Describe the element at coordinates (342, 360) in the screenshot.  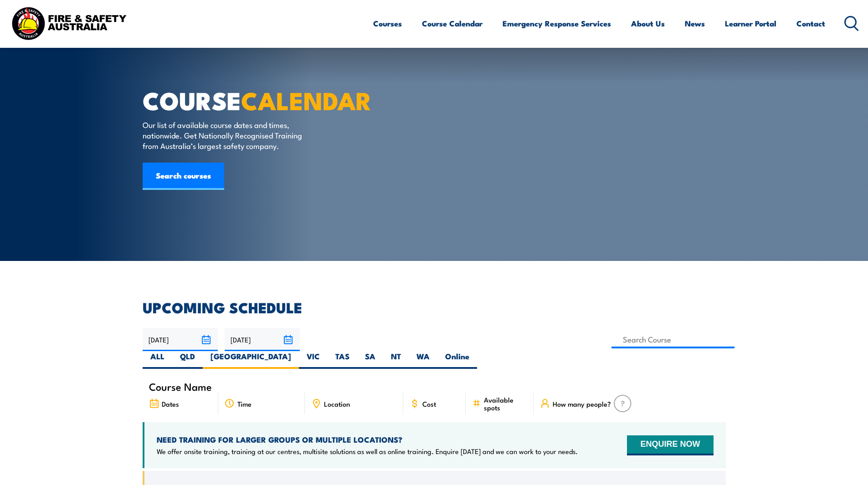
I see `label: TAS` at that location.